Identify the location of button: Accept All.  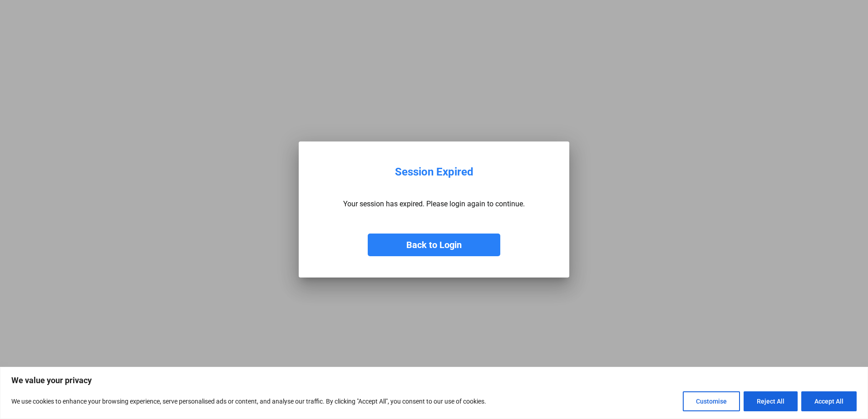
(829, 402).